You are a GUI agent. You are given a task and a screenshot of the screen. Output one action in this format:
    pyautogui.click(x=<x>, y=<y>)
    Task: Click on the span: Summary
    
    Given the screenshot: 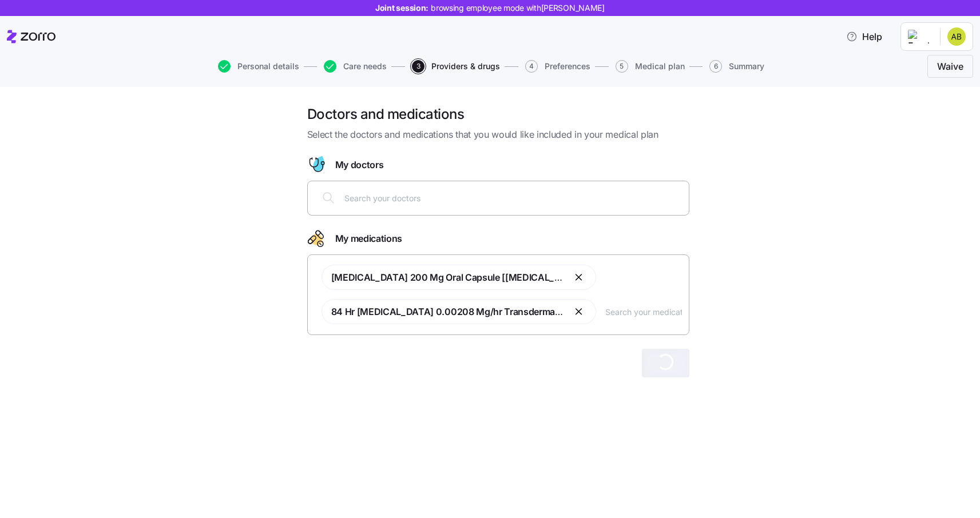 What is the action you would take?
    pyautogui.click(x=746, y=66)
    